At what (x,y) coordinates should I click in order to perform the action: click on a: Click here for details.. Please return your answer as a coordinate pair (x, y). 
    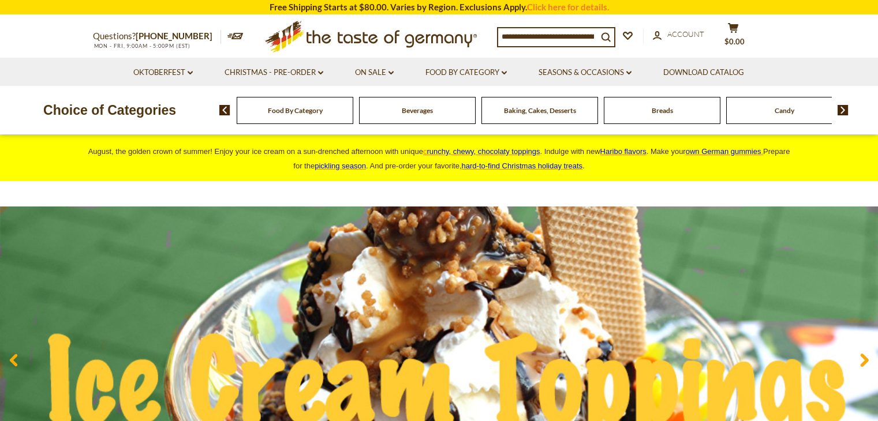
    Looking at the image, I should click on (568, 7).